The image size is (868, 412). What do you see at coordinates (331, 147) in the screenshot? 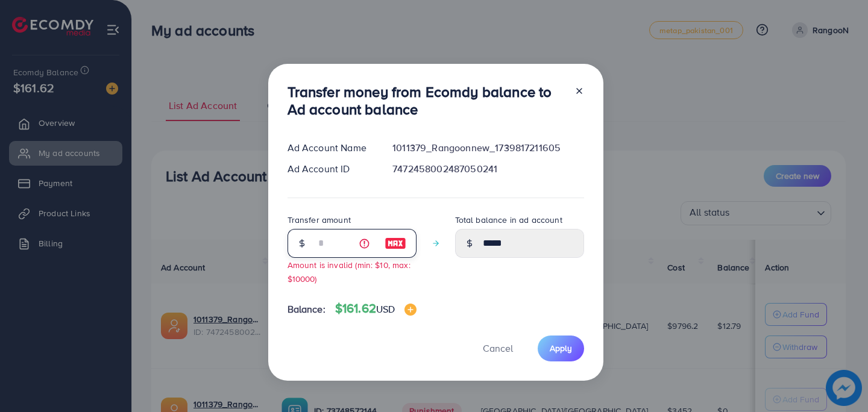
I see `div: Ad Account Name` at bounding box center [331, 147].